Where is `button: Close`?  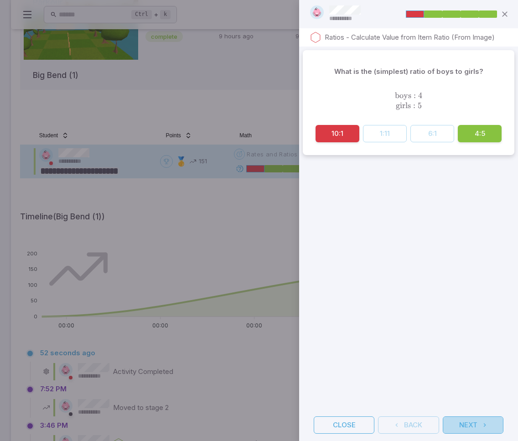
button: Close is located at coordinates (344, 425).